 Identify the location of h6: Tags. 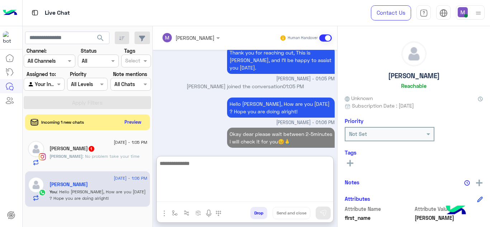
(414, 152).